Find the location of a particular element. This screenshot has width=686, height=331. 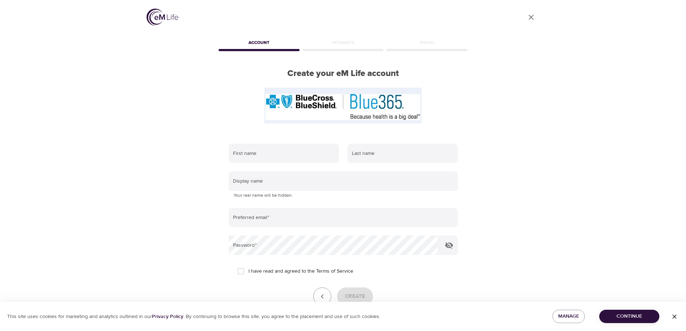

img: Blue365%20logo.JPG is located at coordinates (343, 105).